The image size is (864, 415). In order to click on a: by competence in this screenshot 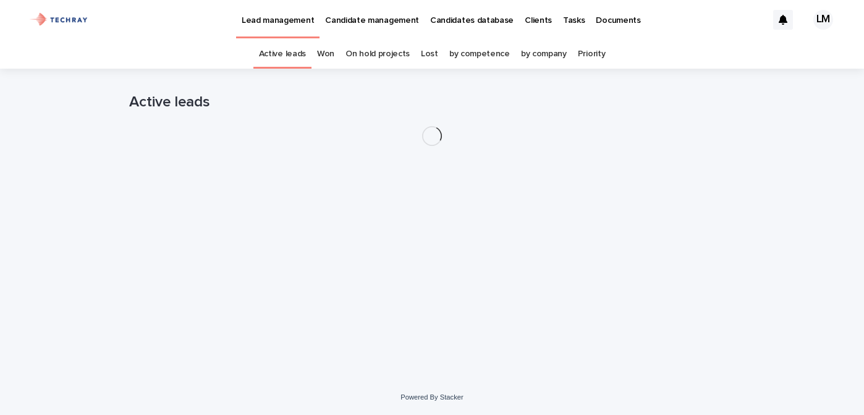, I will do `click(480, 54)`.